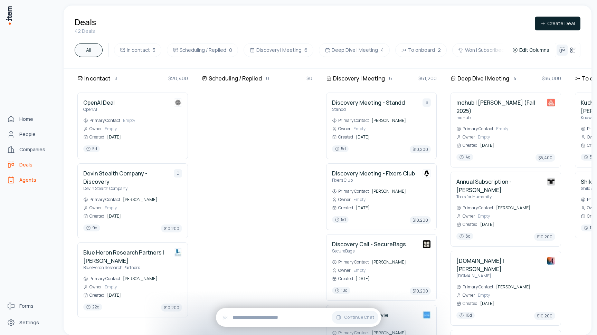 This screenshot has height=335, width=597. Describe the element at coordinates (373, 173) in the screenshot. I see `h4: Discovery Meeting - Fixers Club` at that location.